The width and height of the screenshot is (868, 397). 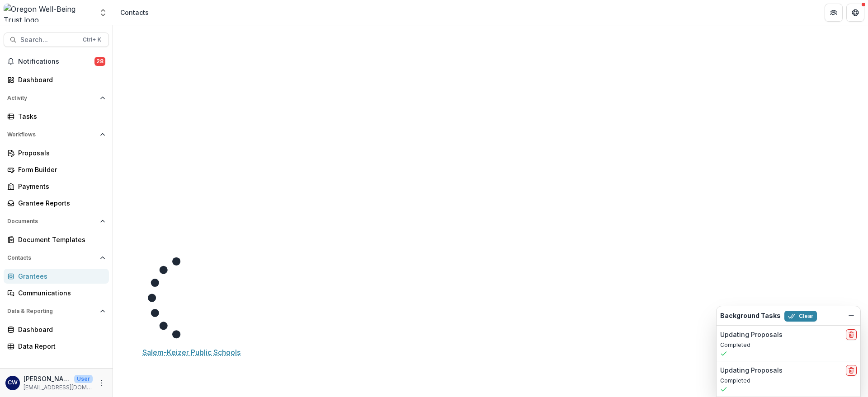 What do you see at coordinates (60, 203) in the screenshot?
I see `div: Grantee Reports` at bounding box center [60, 203].